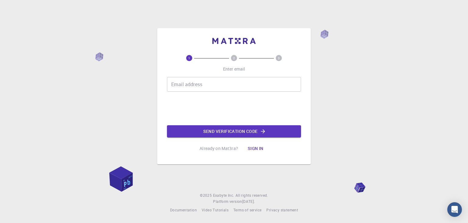 This screenshot has height=223, width=468. What do you see at coordinates (234, 69) in the screenshot?
I see `p: Enter email` at bounding box center [234, 69].